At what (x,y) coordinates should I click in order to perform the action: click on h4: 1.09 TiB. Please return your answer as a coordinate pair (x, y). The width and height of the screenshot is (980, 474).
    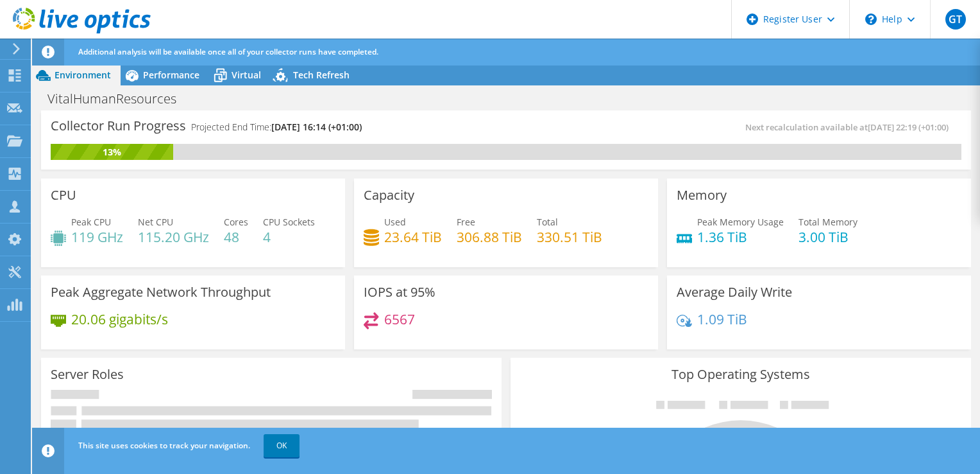
    Looking at the image, I should click on (722, 319).